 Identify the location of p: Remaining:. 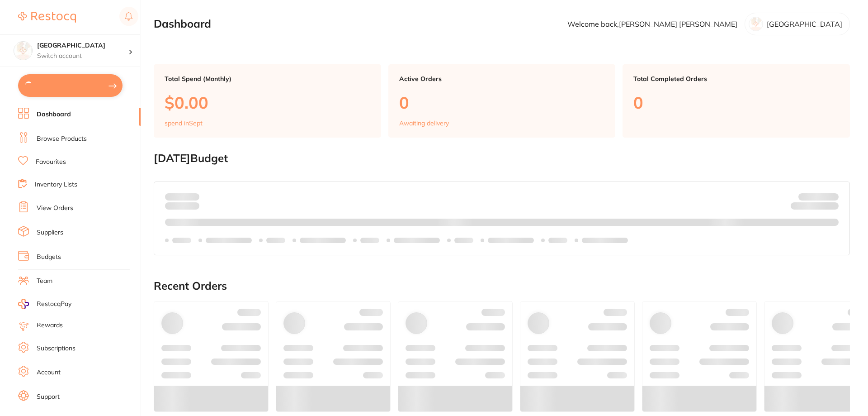
(815, 206).